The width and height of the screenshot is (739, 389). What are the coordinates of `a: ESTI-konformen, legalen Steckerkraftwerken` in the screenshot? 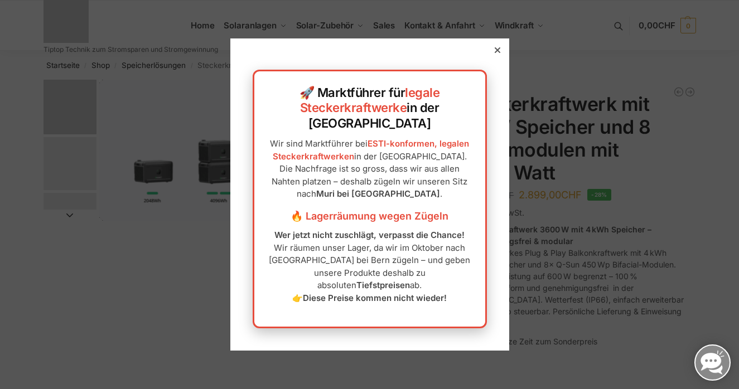 It's located at (371, 150).